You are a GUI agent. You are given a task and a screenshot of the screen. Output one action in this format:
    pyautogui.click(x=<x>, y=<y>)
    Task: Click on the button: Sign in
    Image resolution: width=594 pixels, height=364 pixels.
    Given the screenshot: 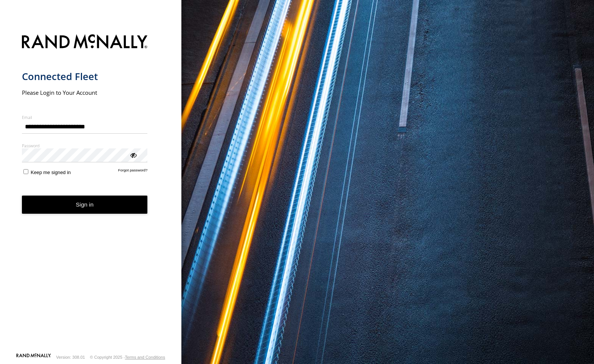 What is the action you would take?
    pyautogui.click(x=85, y=205)
    